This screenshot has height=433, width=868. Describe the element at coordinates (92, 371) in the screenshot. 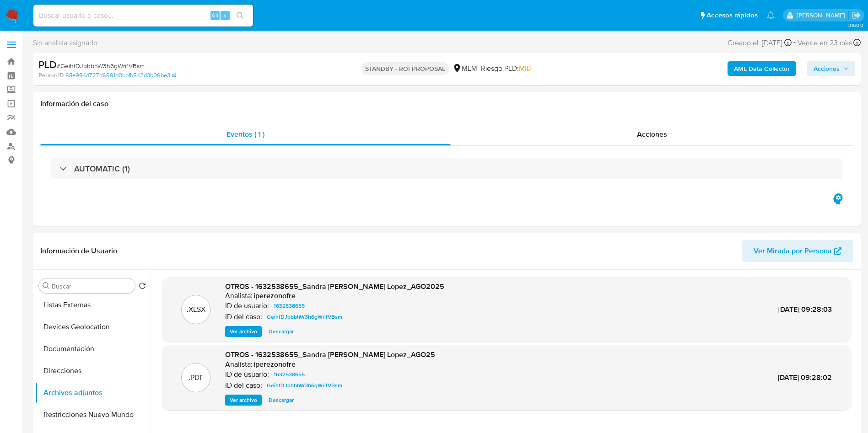

I see `button: Direcciones` at that location.